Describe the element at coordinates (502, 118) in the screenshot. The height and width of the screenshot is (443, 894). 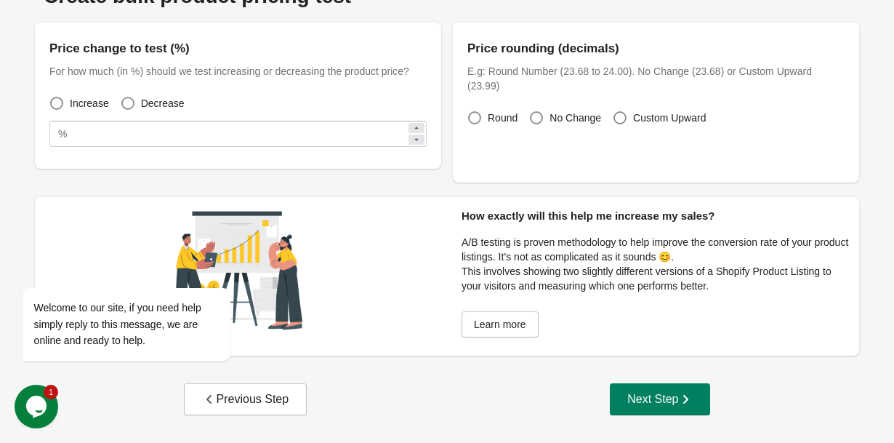
I see `span: Round` at that location.